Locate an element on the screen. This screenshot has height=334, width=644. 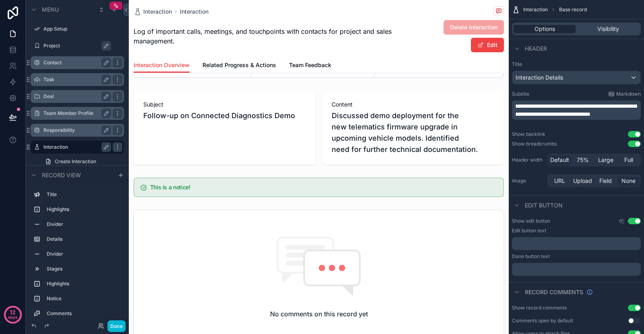
span: Interaction Details is located at coordinates (540, 78).